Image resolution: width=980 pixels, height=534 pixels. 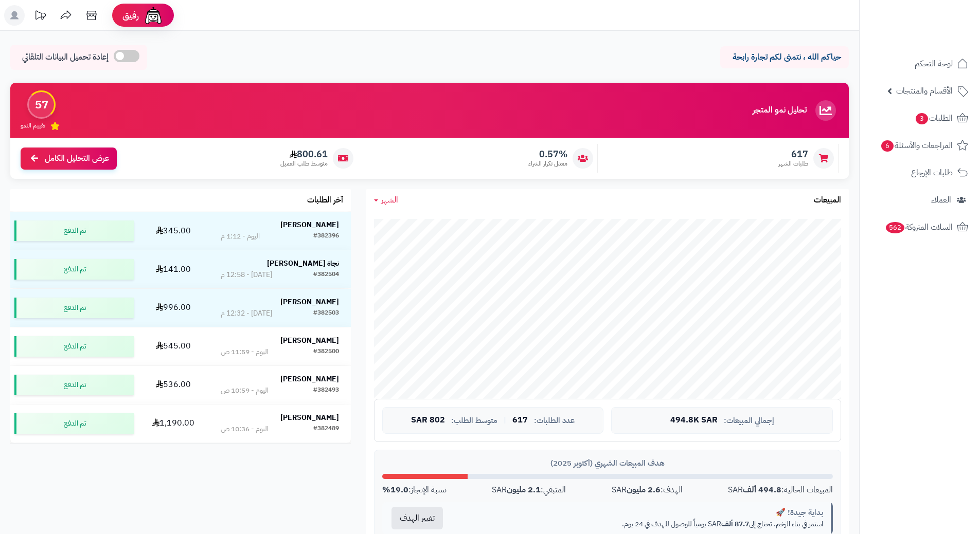 What do you see at coordinates (641, 525) in the screenshot?
I see `p: استمر في بناء الزخم. تحتاج إلى SAR يومياً للوصول للهدف في 24 يوم.` at bounding box center [641, 525].